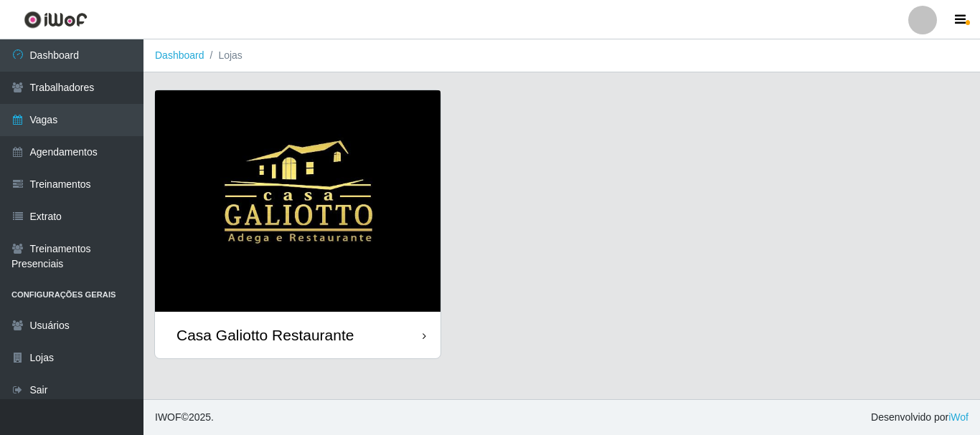 The image size is (980, 435). What do you see at coordinates (265, 335) in the screenshot?
I see `div: Casa Galiotto Restaurante` at bounding box center [265, 335].